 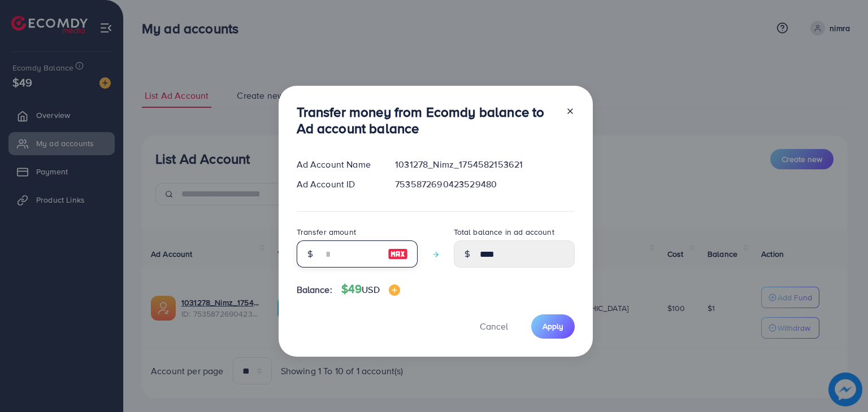 What do you see at coordinates (494, 326) in the screenshot?
I see `span: Cancel` at bounding box center [494, 326].